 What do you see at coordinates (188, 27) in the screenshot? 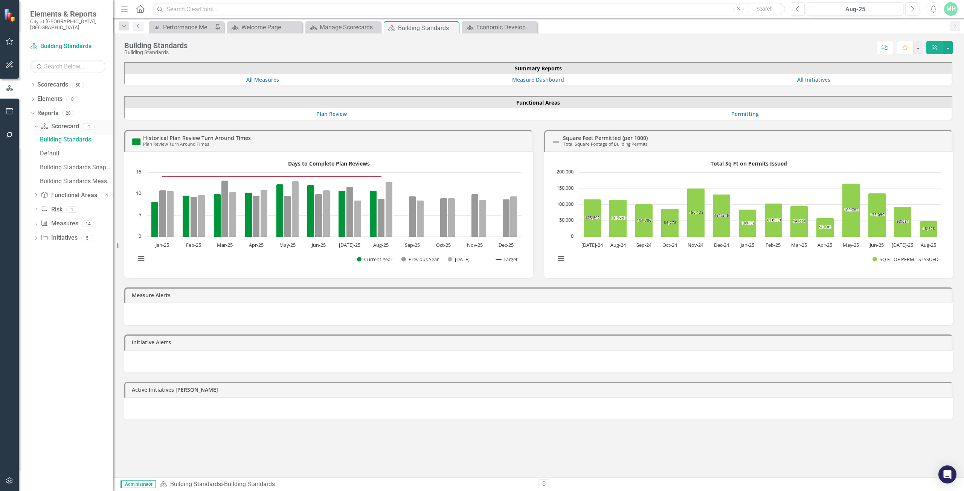
I see `div: Performance Measures - City Manager Monthly Update` at bounding box center [188, 27].